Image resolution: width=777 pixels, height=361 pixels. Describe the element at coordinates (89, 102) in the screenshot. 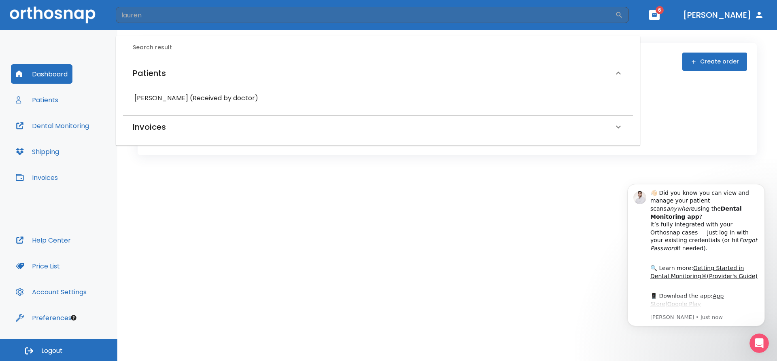

I see `div: 🔍 Learn more: ​` at that location.